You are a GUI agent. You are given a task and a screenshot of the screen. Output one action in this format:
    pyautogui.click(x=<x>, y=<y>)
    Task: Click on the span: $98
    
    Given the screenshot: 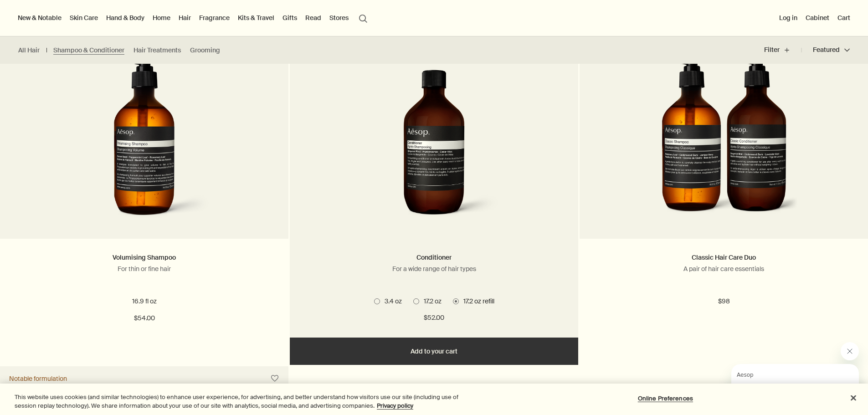 What is the action you would take?
    pyautogui.click(x=724, y=301)
    